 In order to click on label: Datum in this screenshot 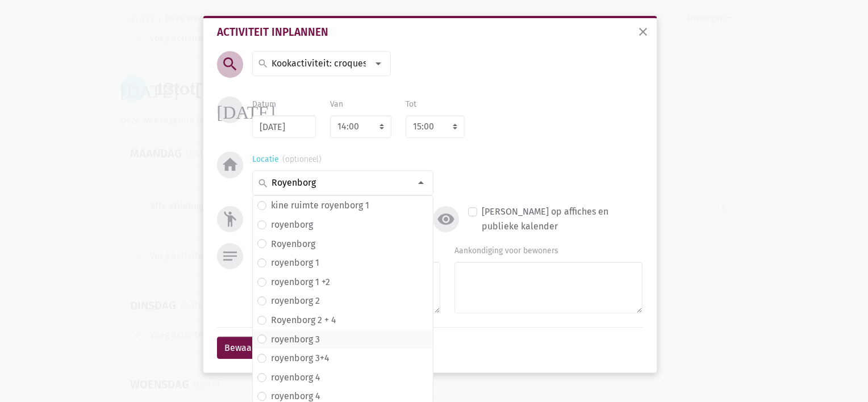, I will do `click(264, 104)`.